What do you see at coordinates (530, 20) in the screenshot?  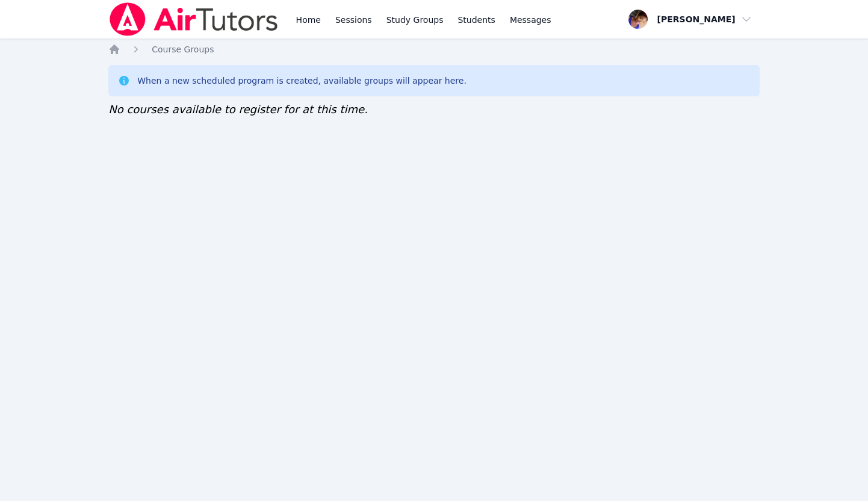 I see `span: Messages` at bounding box center [530, 20].